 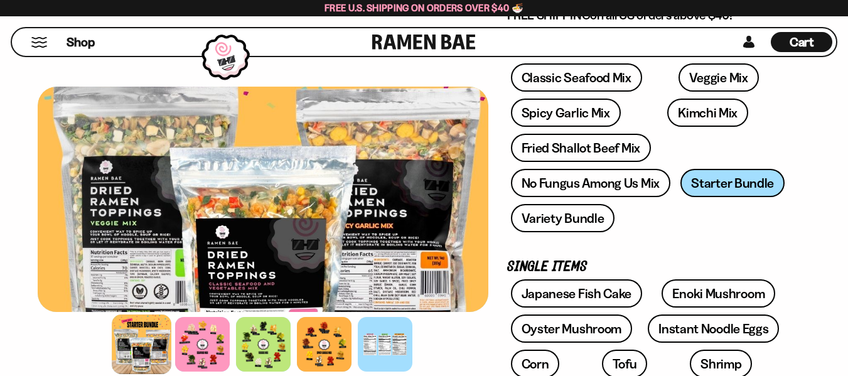 What do you see at coordinates (39, 42) in the screenshot?
I see `button: Mobile Menu Trigger` at bounding box center [39, 42].